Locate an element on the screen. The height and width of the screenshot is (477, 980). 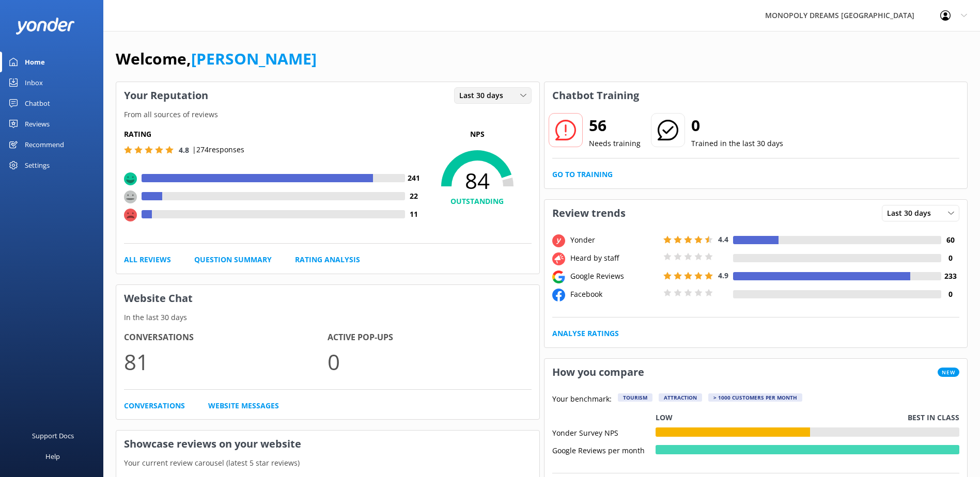
h1: Welcome, is located at coordinates (216, 59).